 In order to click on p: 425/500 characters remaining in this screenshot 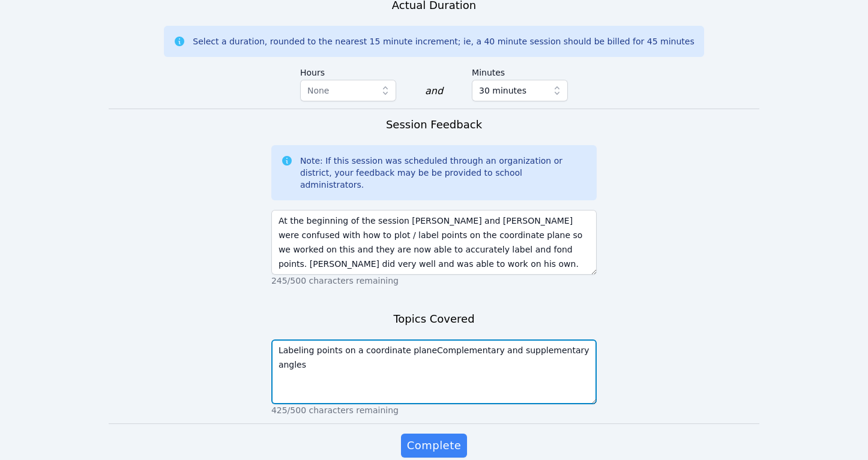, I will do `click(434, 410)`.